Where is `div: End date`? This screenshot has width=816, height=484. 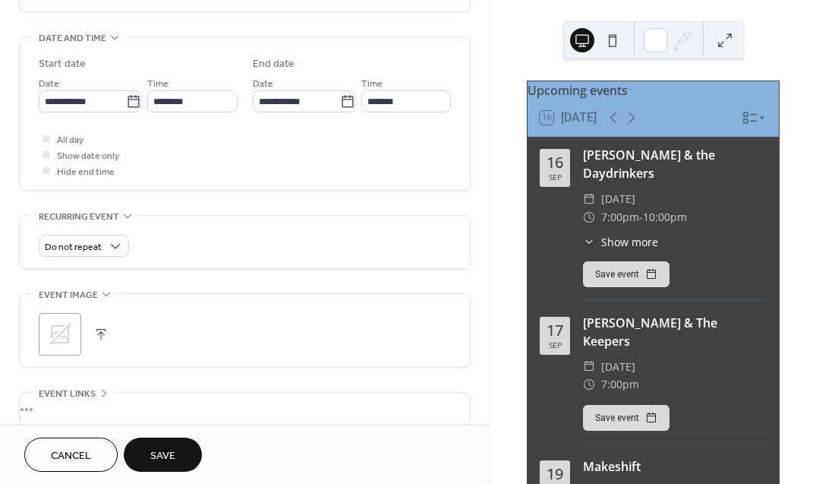
div: End date is located at coordinates (274, 64).